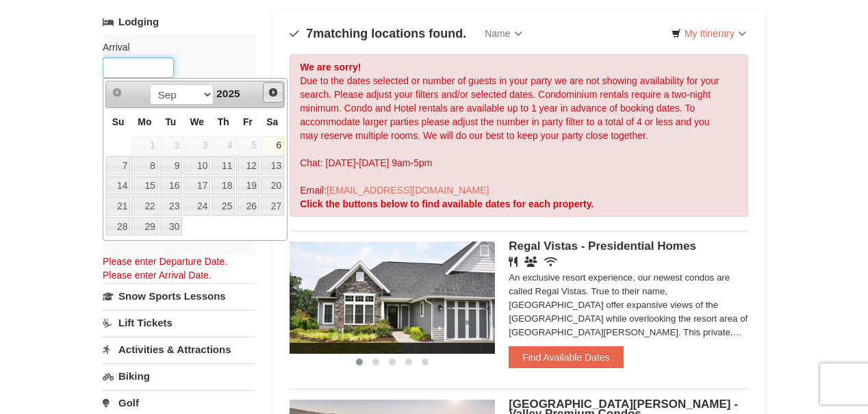 The height and width of the screenshot is (414, 868). What do you see at coordinates (117, 92) in the screenshot?
I see `span: Prev` at bounding box center [117, 92].